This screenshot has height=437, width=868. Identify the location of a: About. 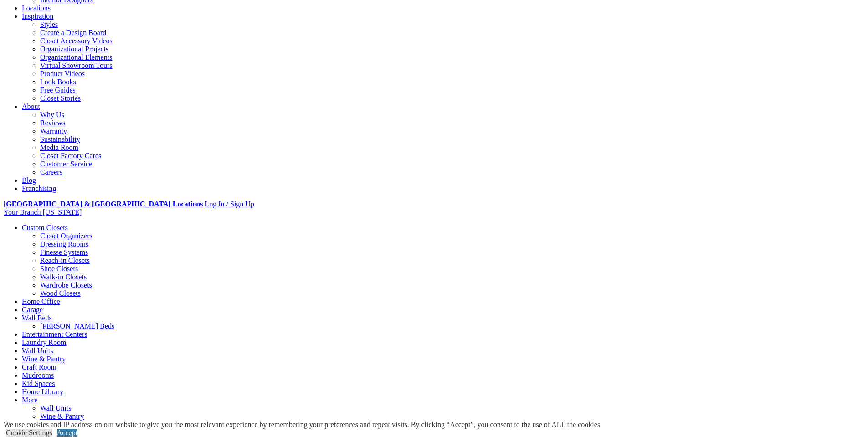
(31, 106).